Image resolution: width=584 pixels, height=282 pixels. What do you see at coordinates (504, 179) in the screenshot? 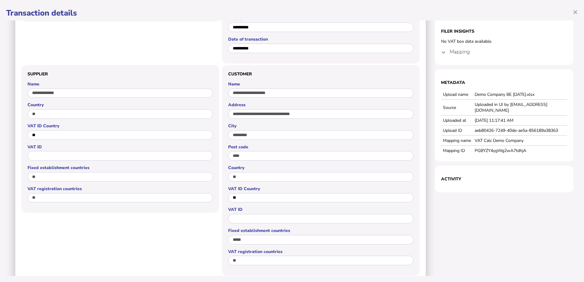
I see `h1: Activity` at bounding box center [504, 179].